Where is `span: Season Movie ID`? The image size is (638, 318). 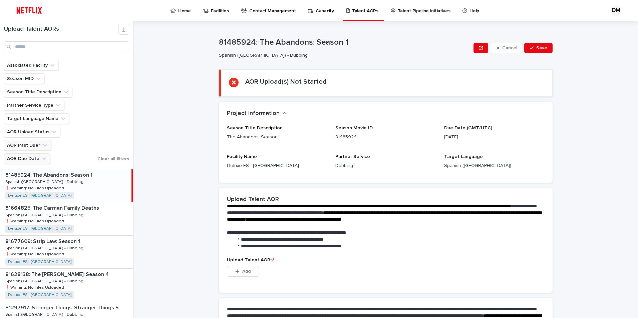 span: Season Movie ID is located at coordinates (354, 128).